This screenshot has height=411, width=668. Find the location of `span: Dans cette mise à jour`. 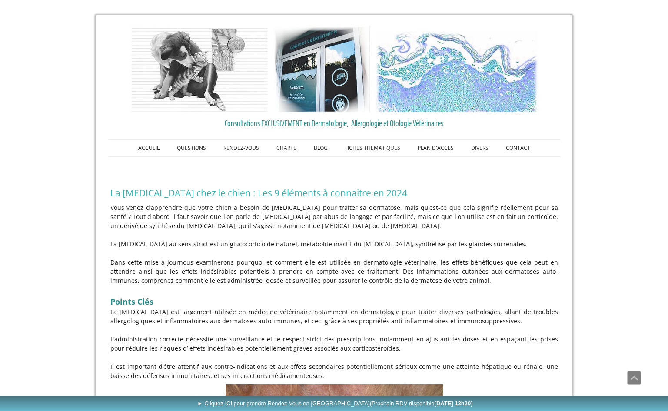

span: Dans cette mise à jour is located at coordinates (145, 262).